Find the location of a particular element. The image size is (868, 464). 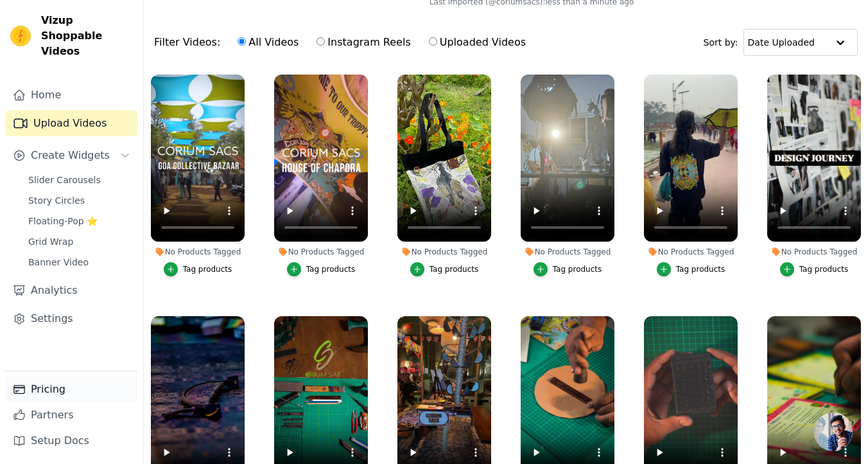

span: Floating-Pop ⭐ is located at coordinates (63, 221).